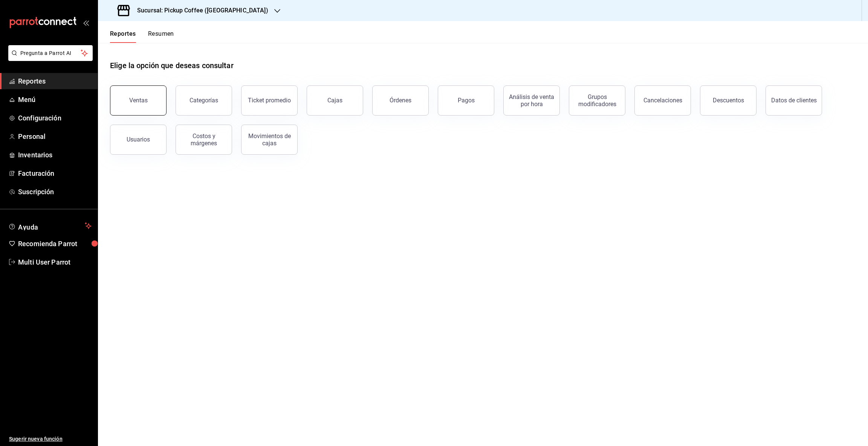 The image size is (868, 446). I want to click on div: navigation tabs, so click(142, 37).